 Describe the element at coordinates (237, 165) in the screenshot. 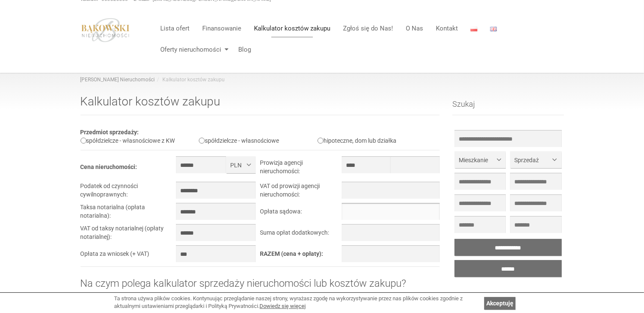

I see `span: PLN` at that location.